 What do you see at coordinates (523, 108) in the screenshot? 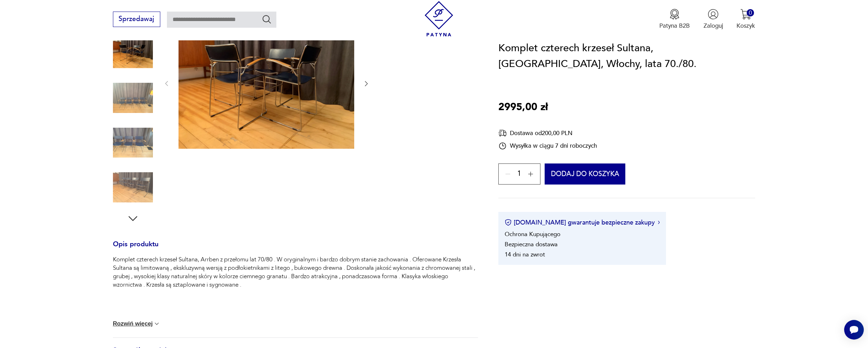
I see `p: 2995,00 zł` at bounding box center [523, 108].